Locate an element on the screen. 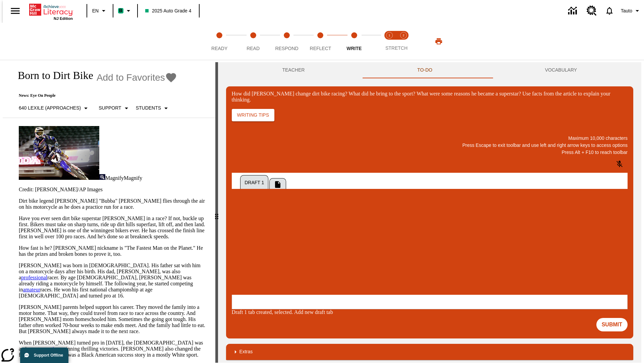  div: Press Enter or Spacebar and then press right and left arrow keys to move the slider is located at coordinates (217, 212).